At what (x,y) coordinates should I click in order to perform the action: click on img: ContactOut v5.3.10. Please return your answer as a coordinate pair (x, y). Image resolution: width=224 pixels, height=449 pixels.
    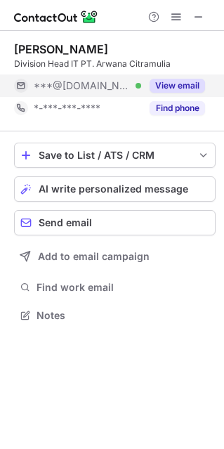
    Looking at the image, I should click on (56, 17).